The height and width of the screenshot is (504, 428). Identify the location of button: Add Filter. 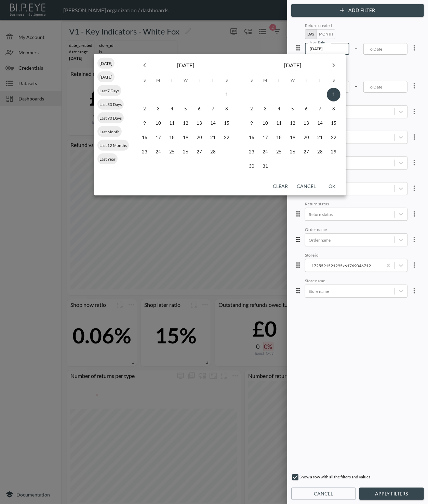
(357, 10).